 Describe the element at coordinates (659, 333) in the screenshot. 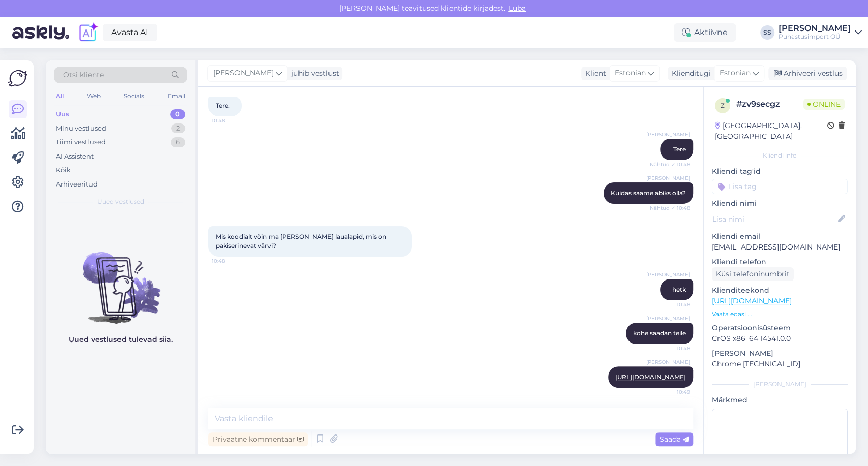

I see `span: kohe saadan teile` at that location.